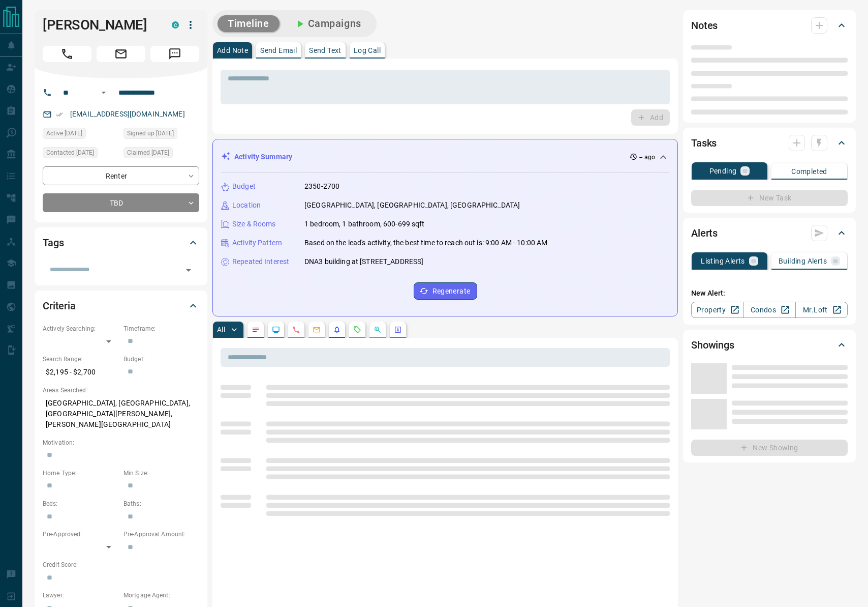  I want to click on p: Log Call, so click(368, 50).